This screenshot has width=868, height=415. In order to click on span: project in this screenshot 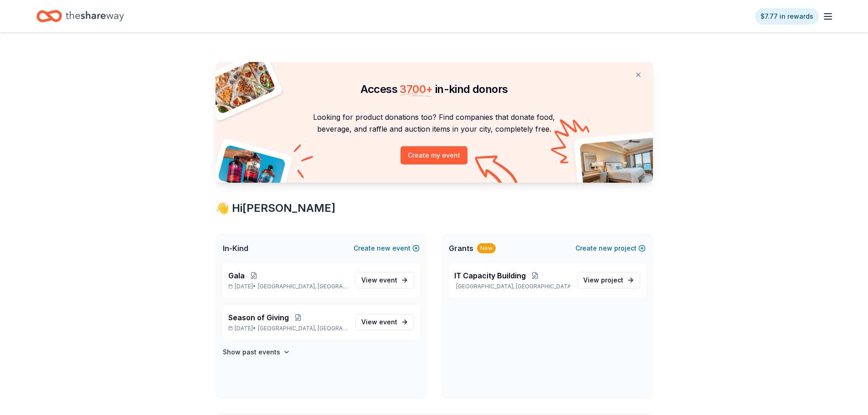, I will do `click(612, 279)`.